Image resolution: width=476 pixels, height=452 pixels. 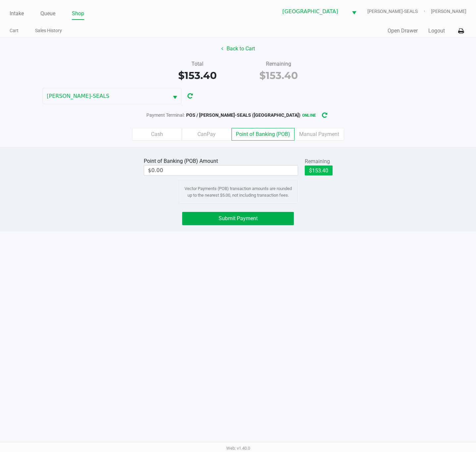 What do you see at coordinates (238, 49) in the screenshot?
I see `button: Back to Cart` at bounding box center [238, 49].